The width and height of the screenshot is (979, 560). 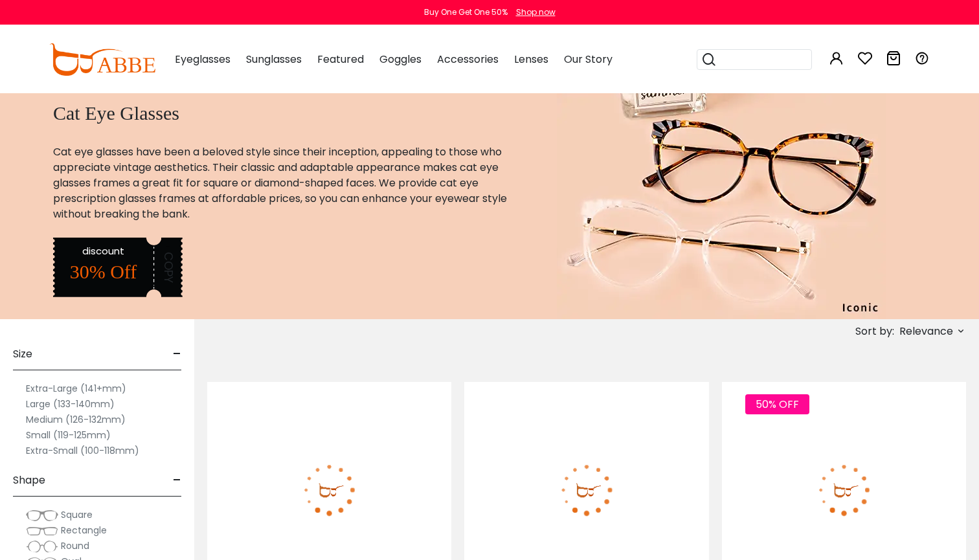 What do you see at coordinates (76, 420) in the screenshot?
I see `label: Medium (126-132mm)` at bounding box center [76, 420].